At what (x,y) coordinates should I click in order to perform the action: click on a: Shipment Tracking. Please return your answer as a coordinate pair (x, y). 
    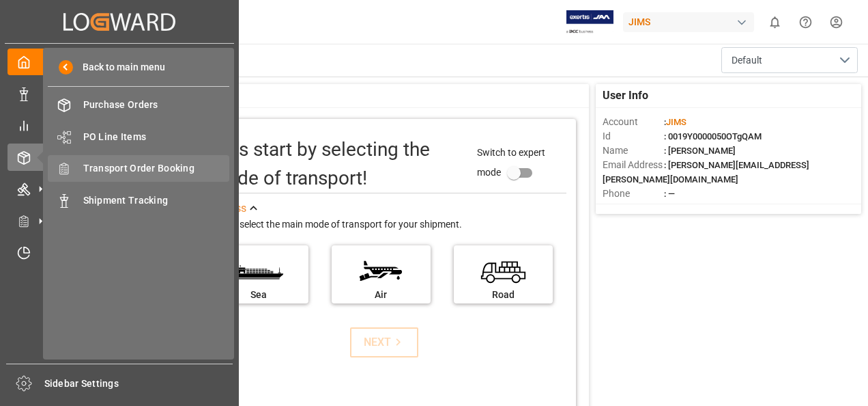
    Looking at the image, I should click on (138, 199).